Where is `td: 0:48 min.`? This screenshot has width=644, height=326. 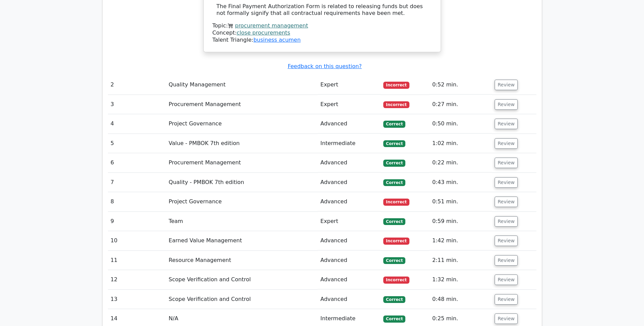
td: 0:48 min. is located at coordinates (461, 299).